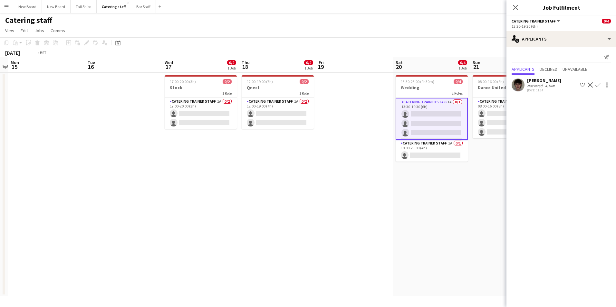  Describe the element at coordinates (575, 69) in the screenshot. I see `span: Unavailable` at that location.